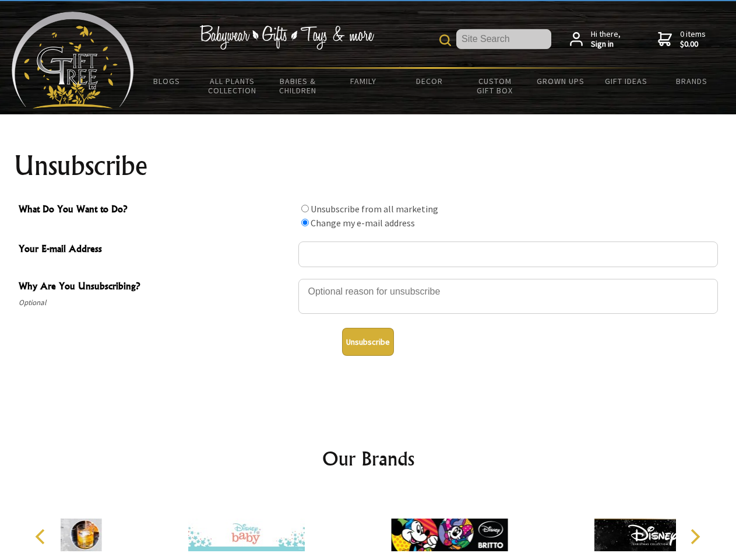 This screenshot has height=560, width=736. What do you see at coordinates (374, 209) in the screenshot?
I see `label: Unsubscribe from all marketing` at bounding box center [374, 209].